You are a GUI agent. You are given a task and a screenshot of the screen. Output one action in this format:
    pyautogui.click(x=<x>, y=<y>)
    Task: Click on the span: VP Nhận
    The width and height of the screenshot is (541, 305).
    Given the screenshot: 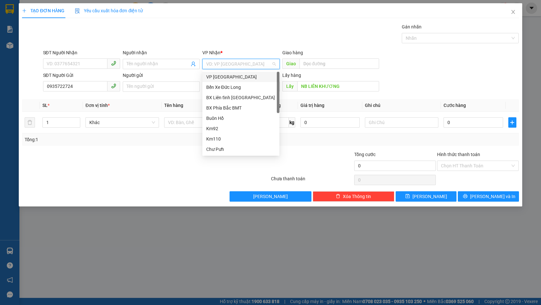 What is the action you would take?
    pyautogui.click(x=211, y=53)
    